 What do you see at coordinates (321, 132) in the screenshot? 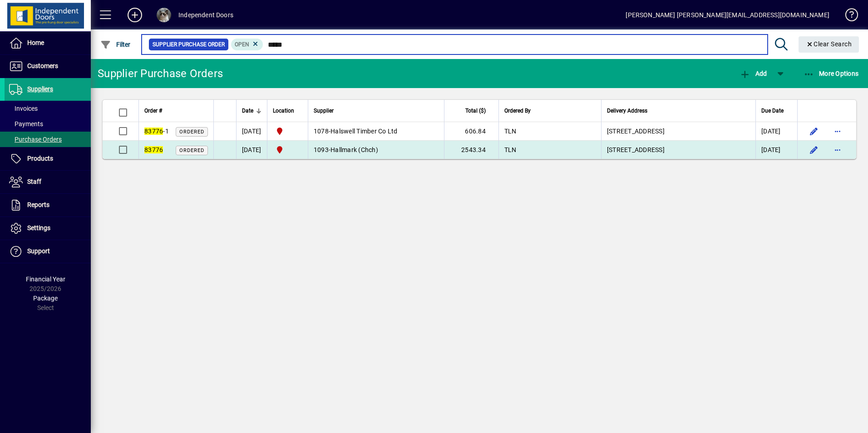
I see `span: 1078` at bounding box center [321, 132].